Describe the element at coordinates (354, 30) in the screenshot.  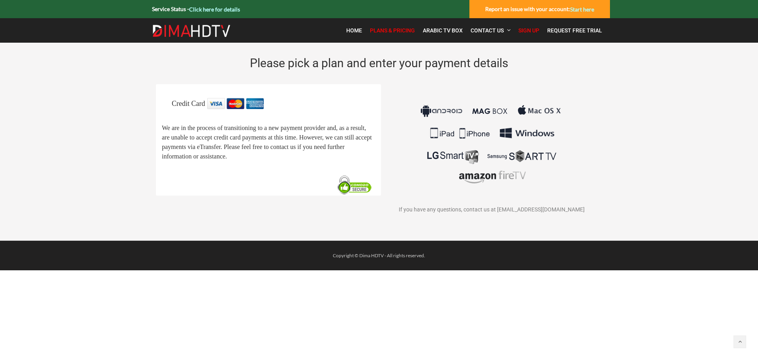
I see `a: Home` at that location.